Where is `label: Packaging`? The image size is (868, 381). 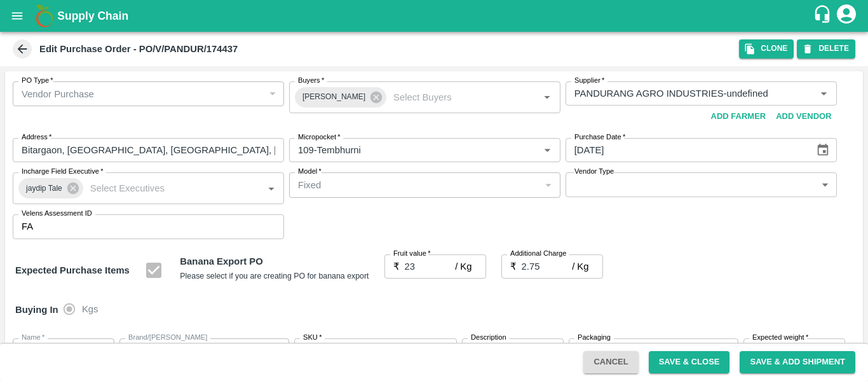
label: Packaging is located at coordinates (594, 338).